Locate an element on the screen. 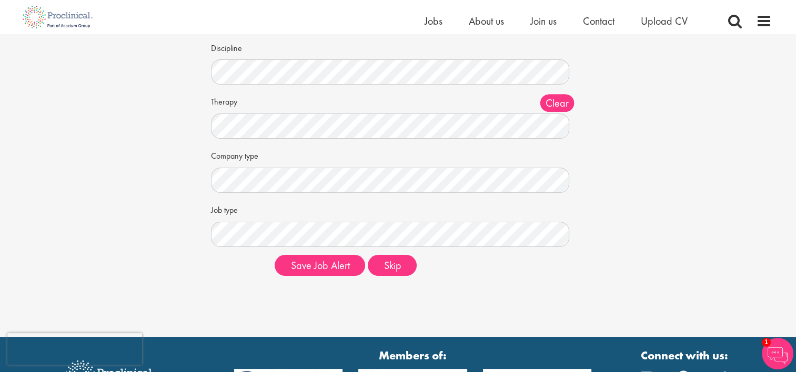 This screenshot has height=372, width=796. span: Join us is located at coordinates (543, 21).